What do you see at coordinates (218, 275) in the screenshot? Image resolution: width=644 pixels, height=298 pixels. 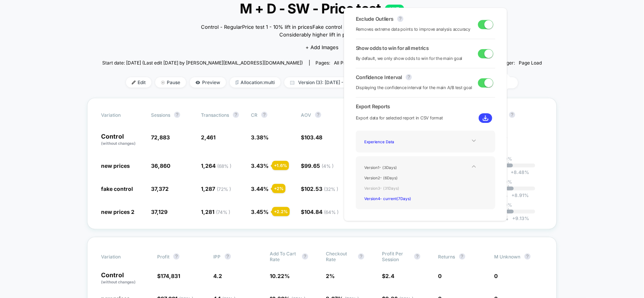 I see `span: 4.2` at bounding box center [218, 275].